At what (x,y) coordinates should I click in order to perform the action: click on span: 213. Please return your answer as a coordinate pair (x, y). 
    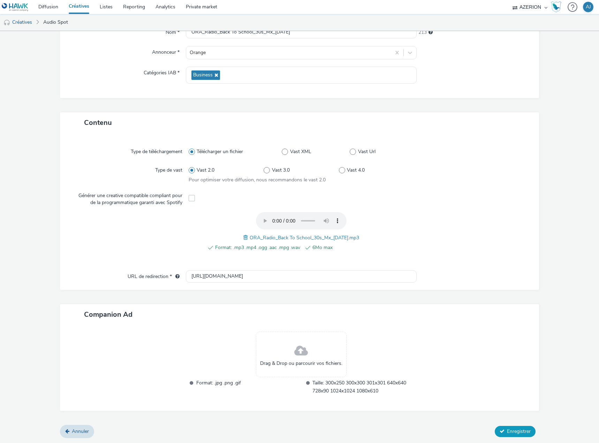
    Looking at the image, I should click on (423, 32).